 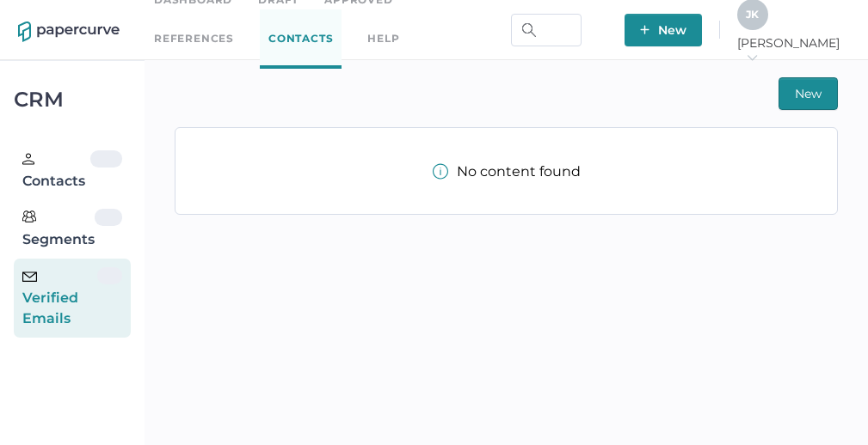 I want to click on div: Contacts, so click(x=56, y=171).